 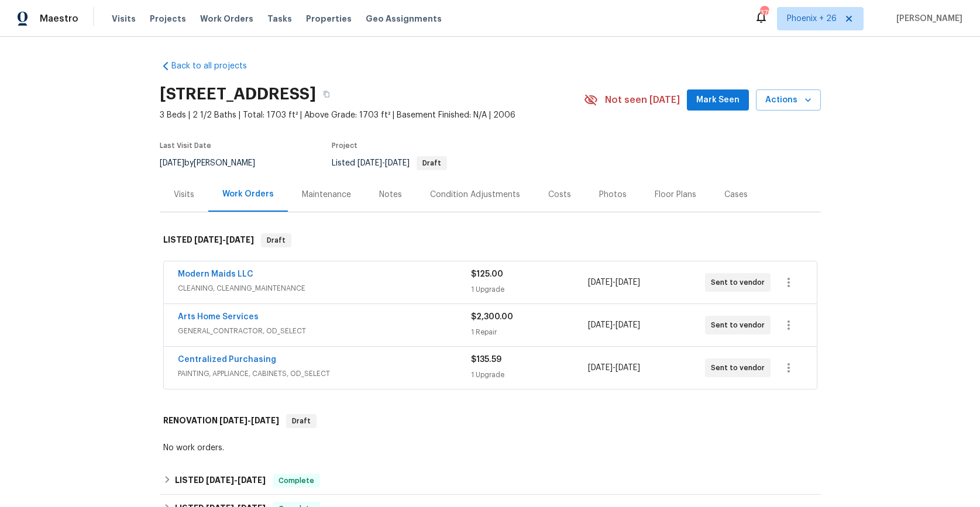 What do you see at coordinates (216, 66) in the screenshot?
I see `a: Back to all projects` at bounding box center [216, 66].